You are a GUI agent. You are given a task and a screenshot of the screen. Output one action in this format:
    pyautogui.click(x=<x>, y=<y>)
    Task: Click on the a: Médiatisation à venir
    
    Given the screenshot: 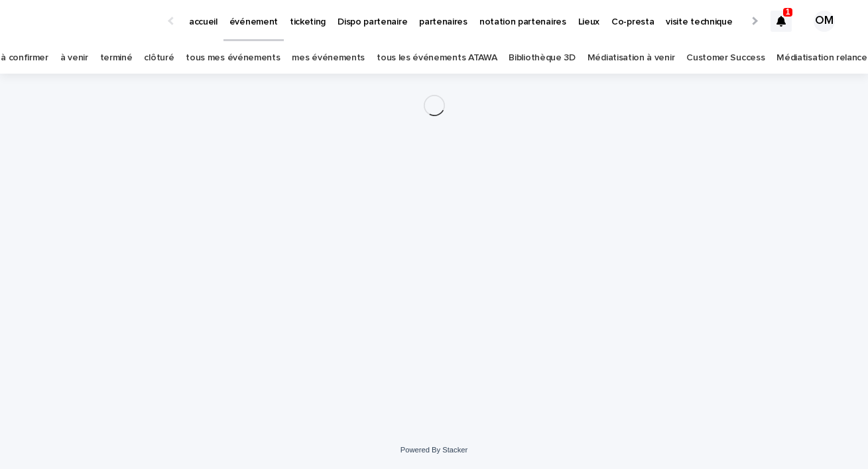 What is the action you would take?
    pyautogui.click(x=631, y=57)
    